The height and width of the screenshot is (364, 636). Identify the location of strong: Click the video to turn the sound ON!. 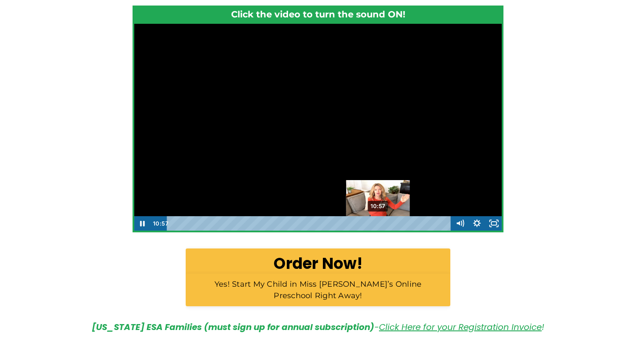
(318, 14).